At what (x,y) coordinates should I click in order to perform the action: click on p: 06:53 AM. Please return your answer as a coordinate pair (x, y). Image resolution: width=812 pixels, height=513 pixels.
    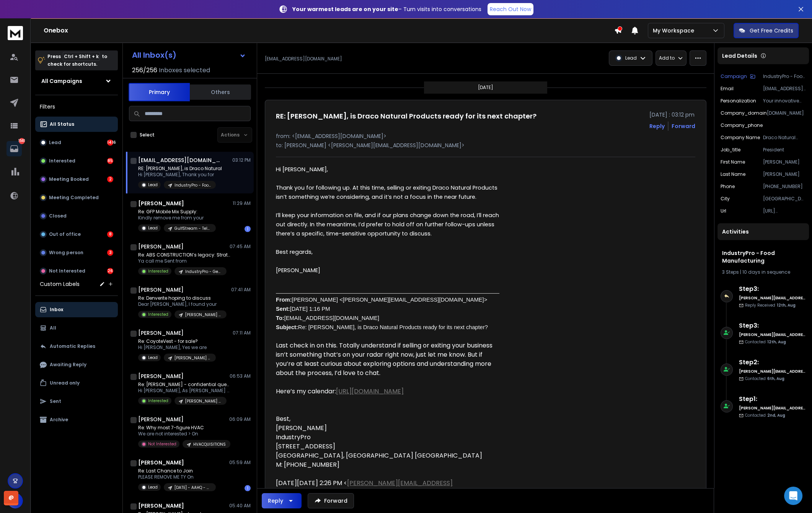
    Looking at the image, I should click on (240, 376).